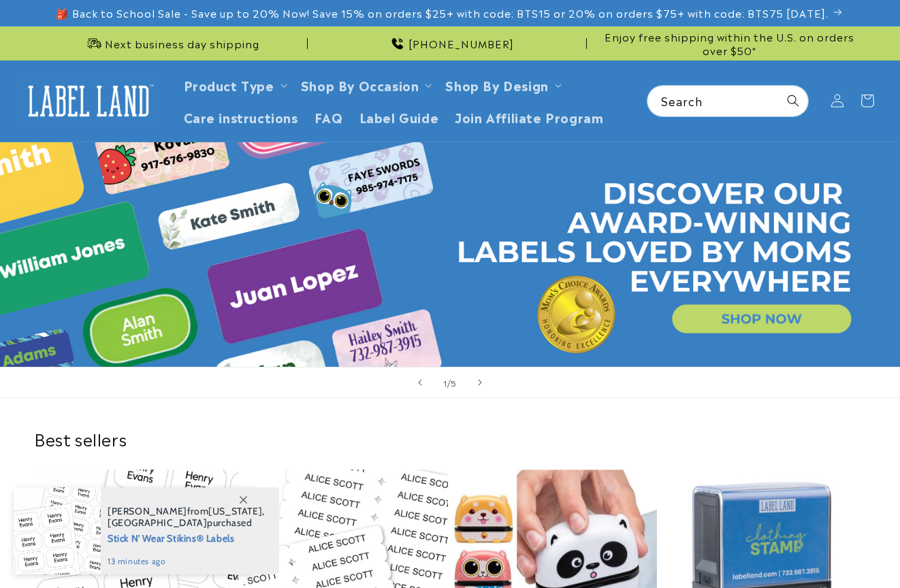  Describe the element at coordinates (529, 116) in the screenshot. I see `a: Join Affiliate Program` at that location.